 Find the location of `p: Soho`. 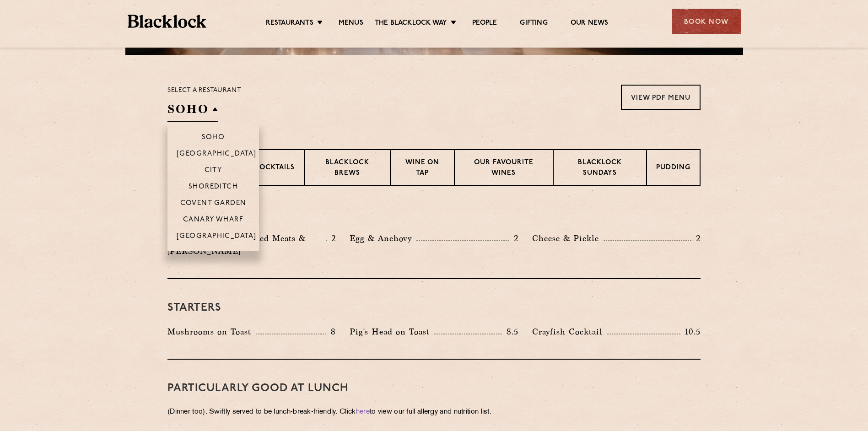

p: Soho is located at coordinates (214, 138).